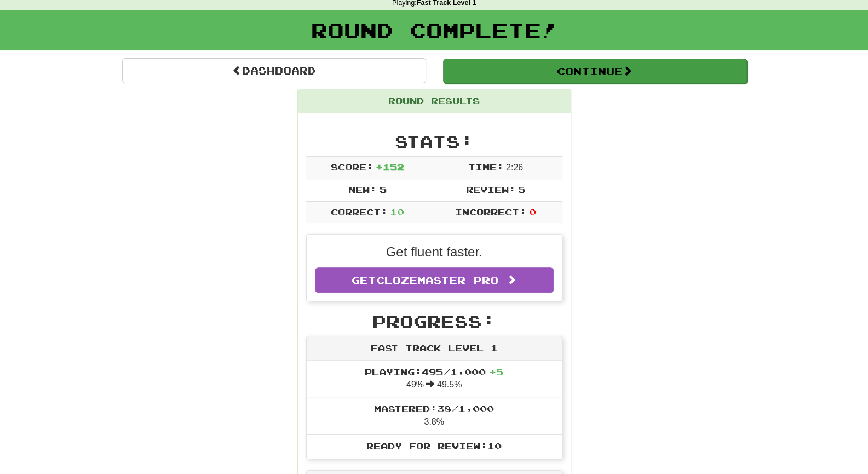 The image size is (868, 474). What do you see at coordinates (437, 280) in the screenshot?
I see `span: Clozemaster Pro` at bounding box center [437, 280].